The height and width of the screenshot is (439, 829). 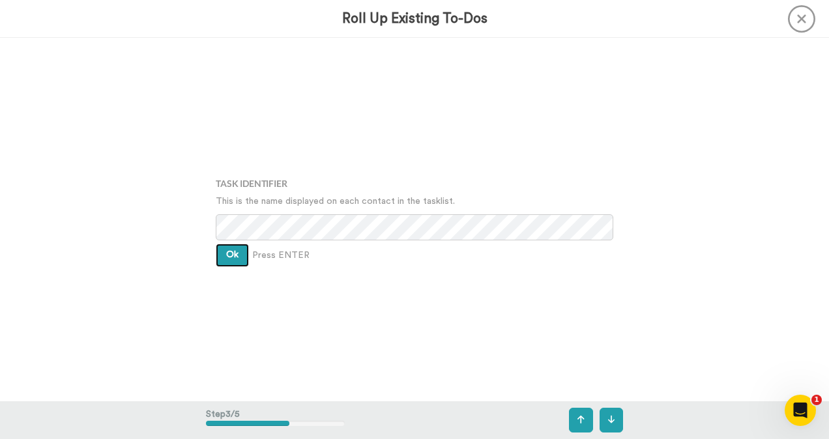 I want to click on button: Ok, so click(x=232, y=255).